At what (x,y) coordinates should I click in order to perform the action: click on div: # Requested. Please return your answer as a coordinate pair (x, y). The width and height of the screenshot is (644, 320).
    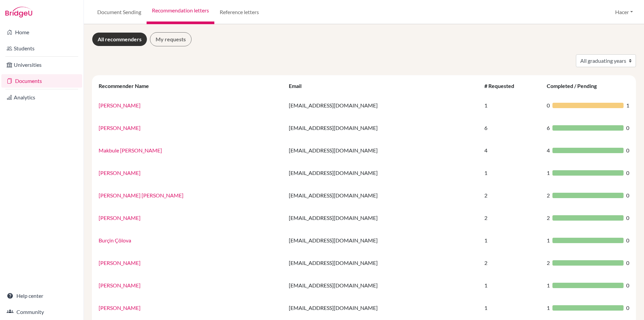
    Looking at the image, I should click on (502, 86).